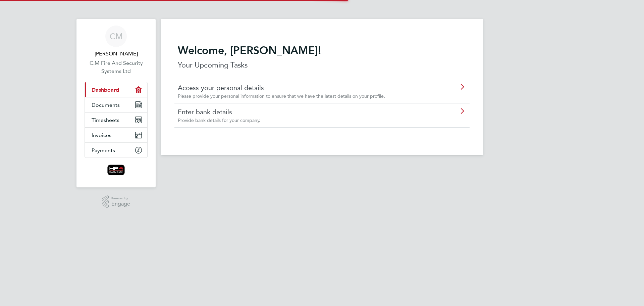 Image resolution: width=644 pixels, height=306 pixels. Describe the element at coordinates (116, 170) in the screenshot. I see `a: Go to home page` at that location.